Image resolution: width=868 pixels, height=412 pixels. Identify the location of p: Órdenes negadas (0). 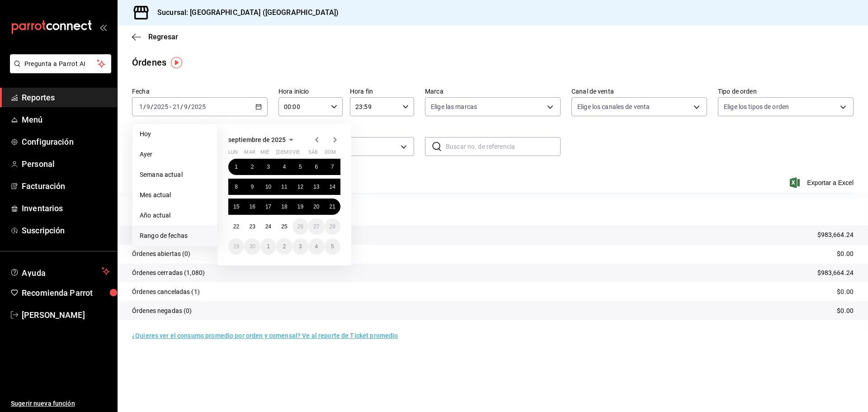
(162, 310).